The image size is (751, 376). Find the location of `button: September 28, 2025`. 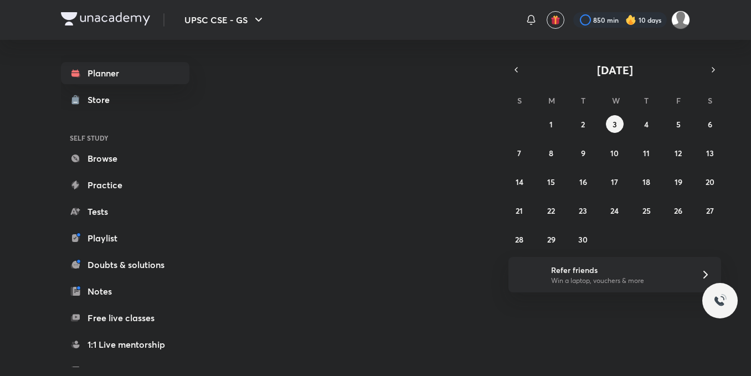

button: September 28, 2025 is located at coordinates (520, 239).